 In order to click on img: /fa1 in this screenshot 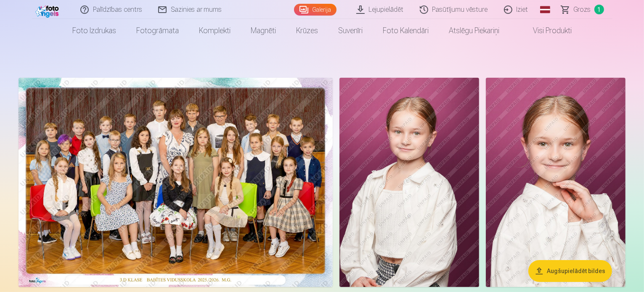, I will do `click(48, 11)`.